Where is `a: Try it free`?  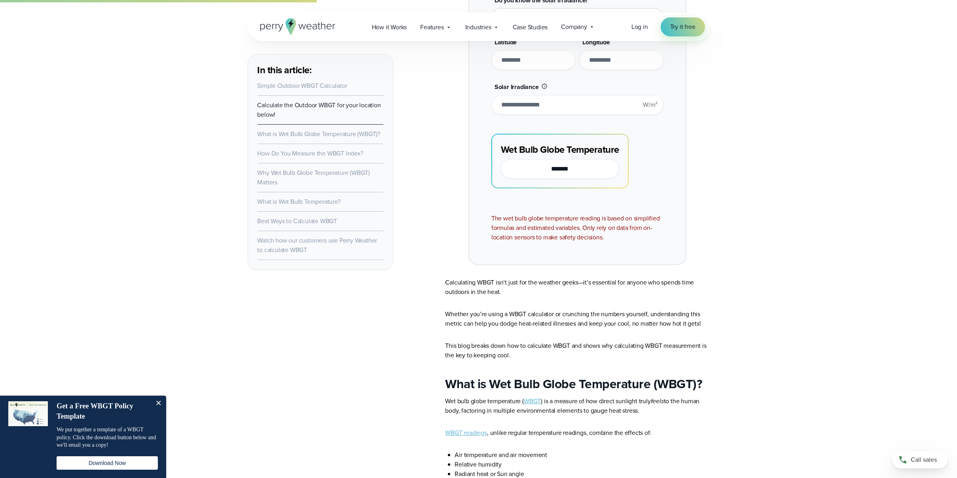
a: Try it free is located at coordinates (683, 27).